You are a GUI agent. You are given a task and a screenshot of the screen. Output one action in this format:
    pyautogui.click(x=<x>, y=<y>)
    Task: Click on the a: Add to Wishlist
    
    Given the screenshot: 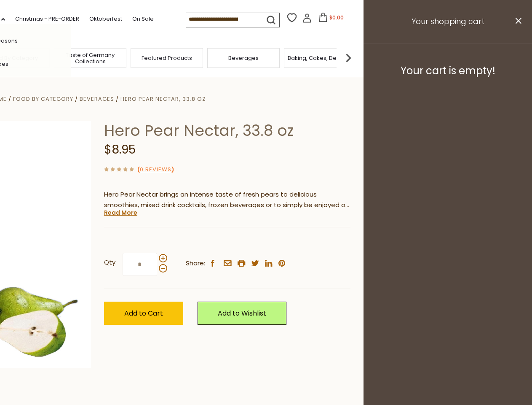 What is the action you would take?
    pyautogui.click(x=242, y=313)
    